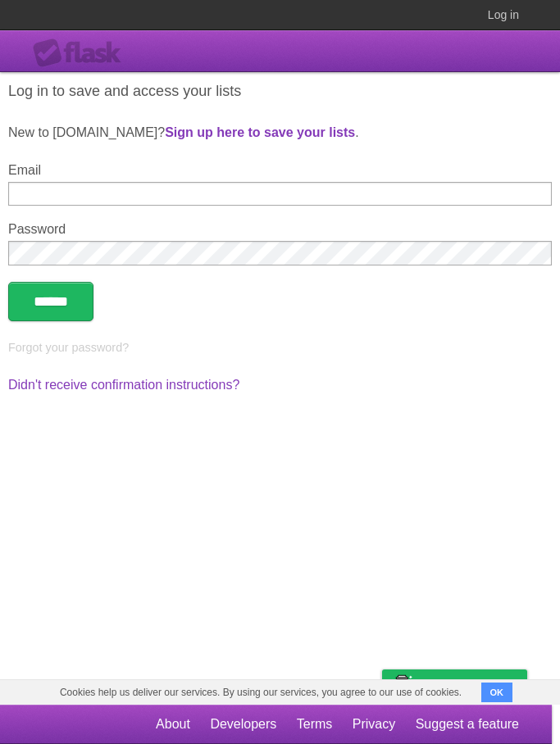 The height and width of the screenshot is (744, 560). What do you see at coordinates (173, 725) in the screenshot?
I see `a: About` at bounding box center [173, 725].